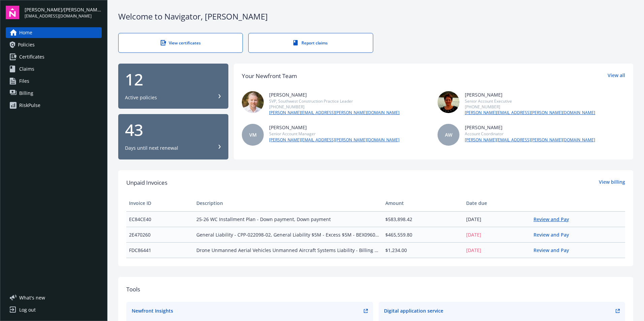  I want to click on div: View certificates, so click(181, 43).